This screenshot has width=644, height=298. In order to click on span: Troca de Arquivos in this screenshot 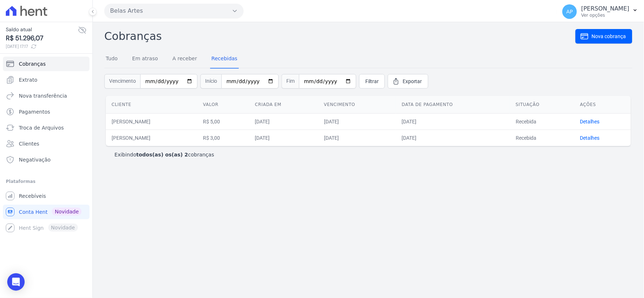, I will do `click(41, 127)`.